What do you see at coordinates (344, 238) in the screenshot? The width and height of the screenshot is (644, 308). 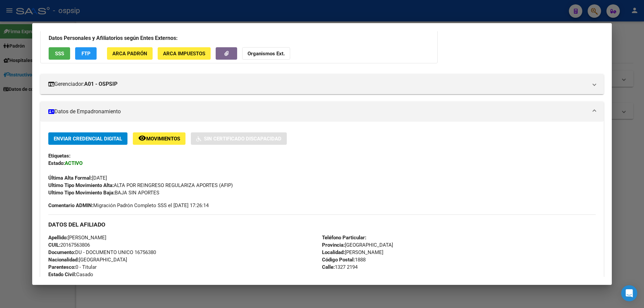 I see `strong: Teléfono Particular:` at bounding box center [344, 238].